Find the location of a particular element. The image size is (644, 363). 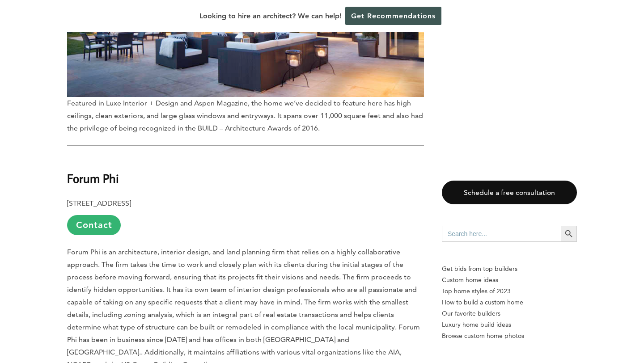

p: Top home styles of 2023 is located at coordinates (509, 291).